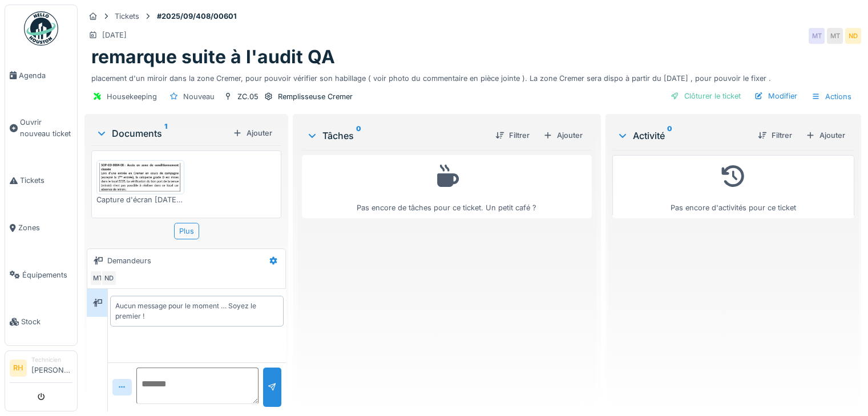 The height and width of the screenshot is (416, 868). What do you see at coordinates (447, 186) in the screenshot?
I see `div: Pas encore de tâches pour ce ticket. Un petit café ?` at bounding box center [447, 186].